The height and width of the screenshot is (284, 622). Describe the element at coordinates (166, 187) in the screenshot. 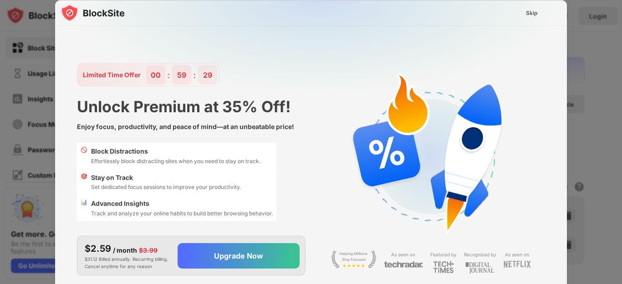

I see `div: Set dedicated focus sessions to improve your productivity.` at that location.